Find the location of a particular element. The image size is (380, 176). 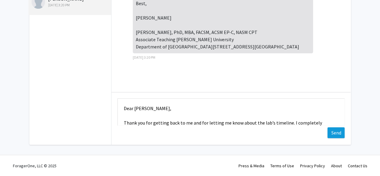

textarea: Message is located at coordinates (231, 112).